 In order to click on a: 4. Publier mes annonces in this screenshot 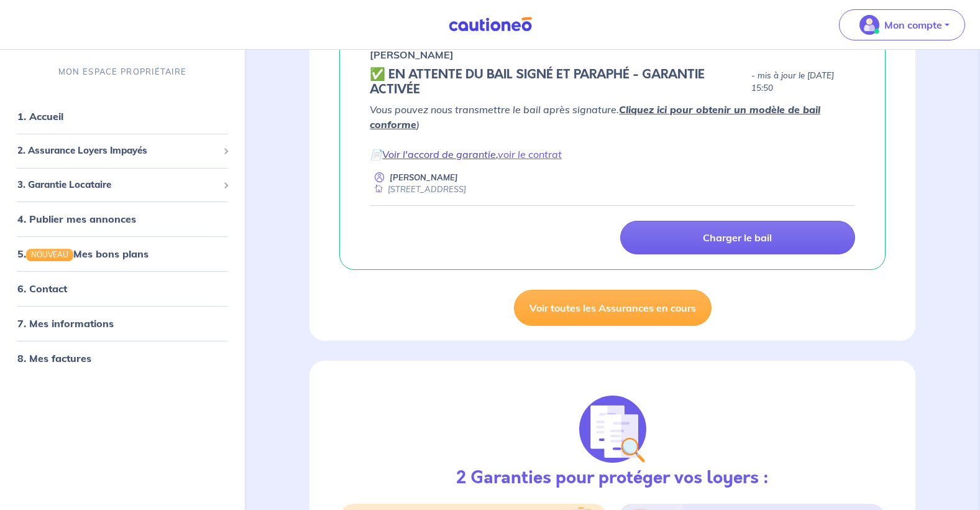, I will do `click(76, 219)`.